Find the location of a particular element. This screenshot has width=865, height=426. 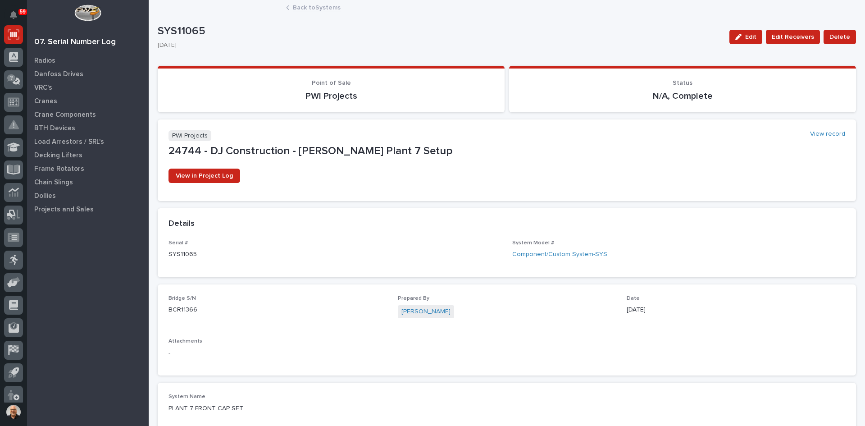

button: Delete is located at coordinates (840, 37).